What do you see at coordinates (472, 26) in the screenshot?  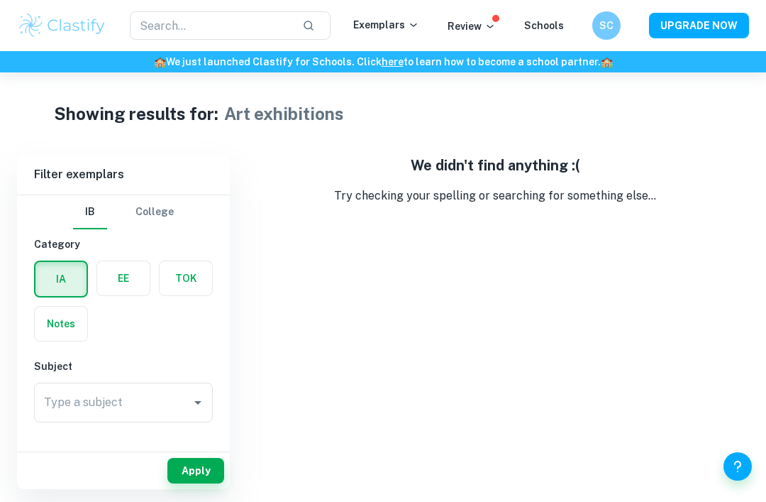 I see `p: Review` at bounding box center [472, 26].